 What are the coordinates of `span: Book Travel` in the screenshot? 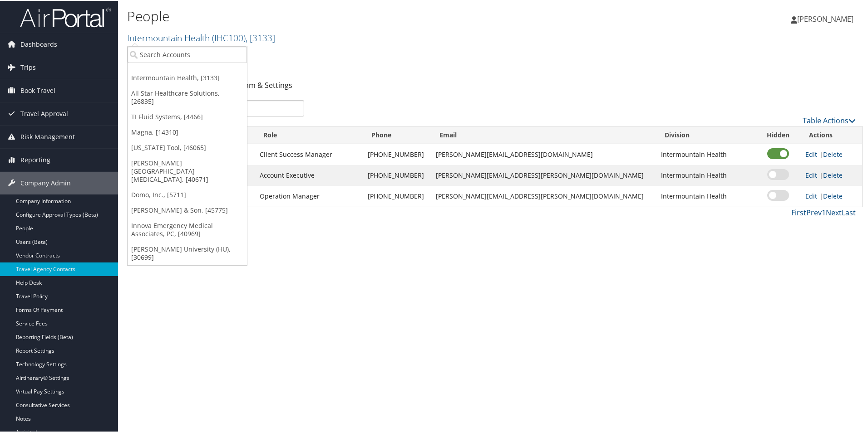 It's located at (38, 90).